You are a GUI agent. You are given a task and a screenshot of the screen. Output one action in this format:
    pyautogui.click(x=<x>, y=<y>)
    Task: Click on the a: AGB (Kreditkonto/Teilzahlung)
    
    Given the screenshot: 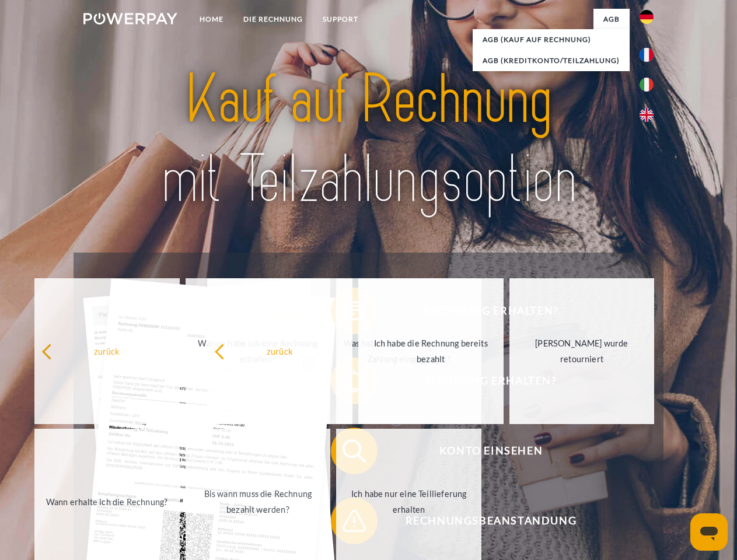 What is the action you would take?
    pyautogui.click(x=551, y=61)
    